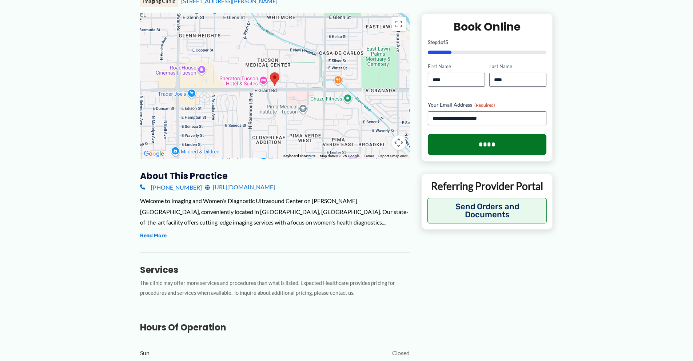  I want to click on p: The clinic may offer more services and procedures than what is listed. Expected Healthcare provid..., so click(275, 288).